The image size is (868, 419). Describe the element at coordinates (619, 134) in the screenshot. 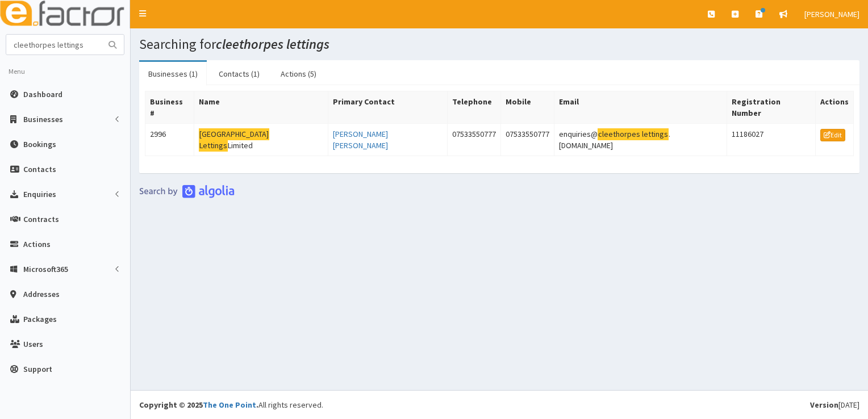

I see `mark: cleethorpes` at that location.